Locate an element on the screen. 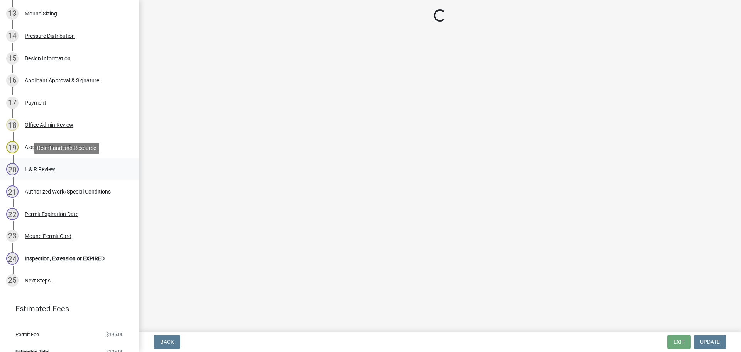  div: Authorized Work/Special Conditions is located at coordinates (68, 191).